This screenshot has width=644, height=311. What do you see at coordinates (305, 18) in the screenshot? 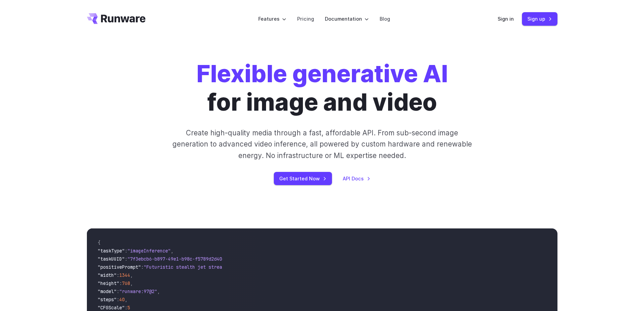
I see `a: Pricing` at bounding box center [305, 18].